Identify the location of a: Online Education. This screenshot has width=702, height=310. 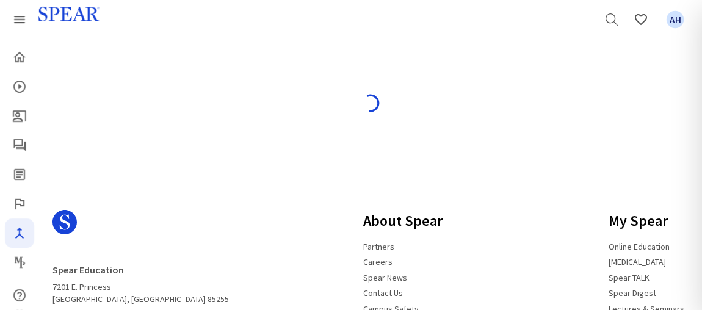
(639, 247).